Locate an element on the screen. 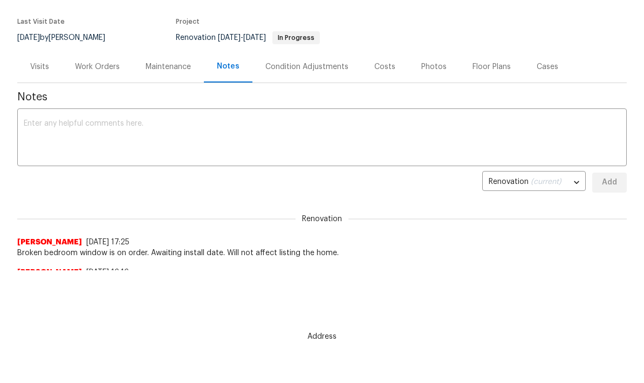  div: Cases is located at coordinates (547, 67).